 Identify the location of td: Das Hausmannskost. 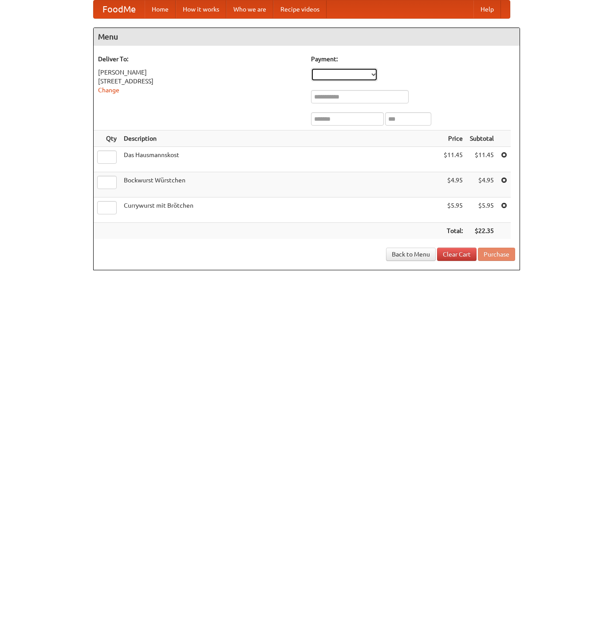
(280, 159).